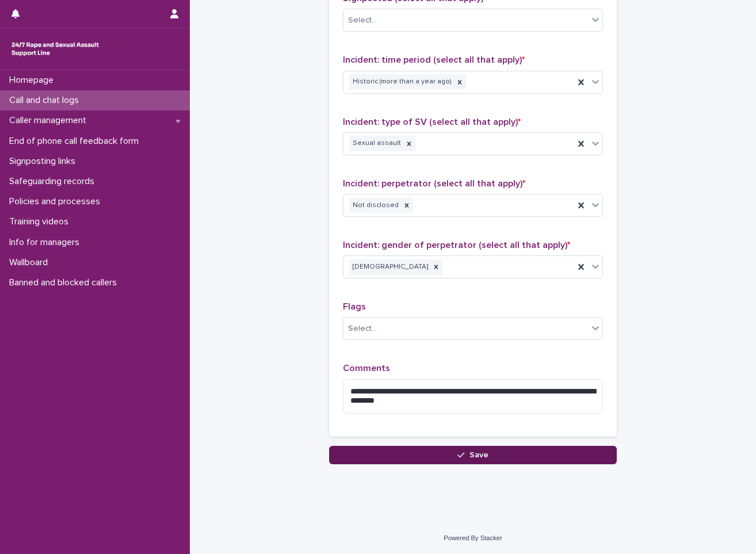 This screenshot has width=756, height=554. Describe the element at coordinates (375, 205) in the screenshot. I see `div: Not disclosed` at that location.